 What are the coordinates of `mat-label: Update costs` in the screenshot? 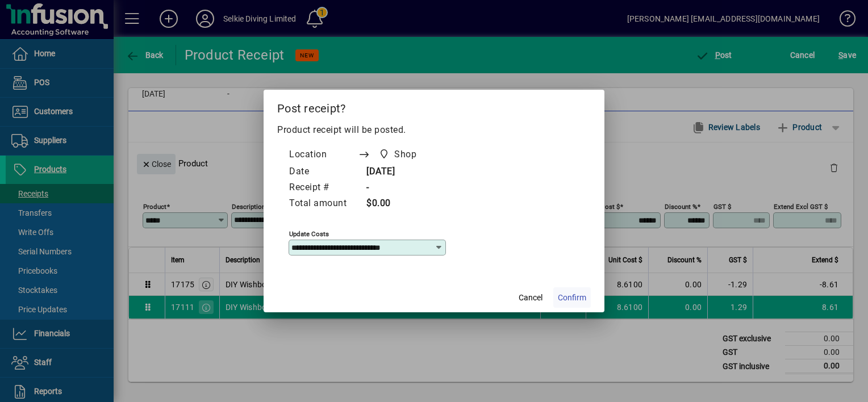 It's located at (309, 234).